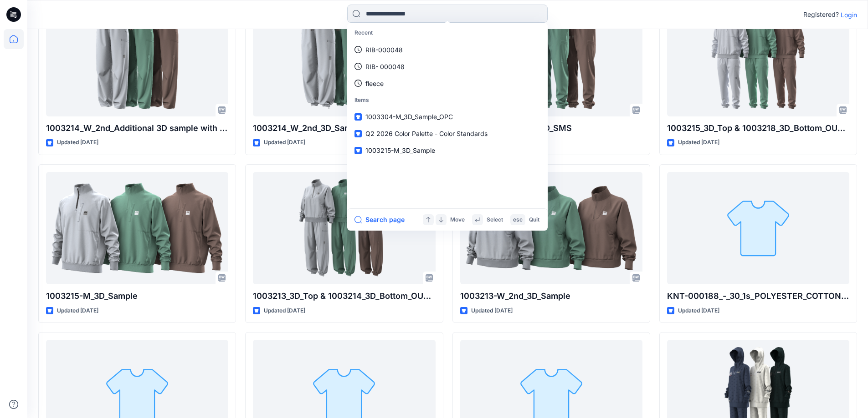 Image resolution: width=868 pixels, height=418 pixels. I want to click on a: 1003213_3D_Top & 1003214_3D_Bottom_OUTFIT, so click(344, 228).